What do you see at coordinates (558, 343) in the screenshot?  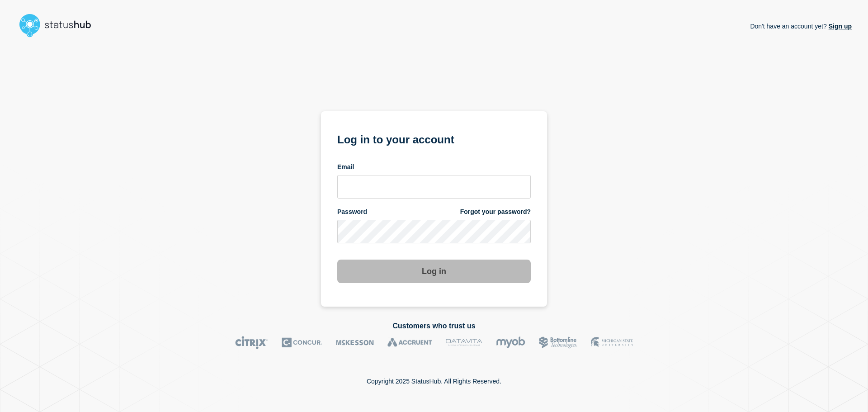 I see `img: Bottomline logo` at bounding box center [558, 343].